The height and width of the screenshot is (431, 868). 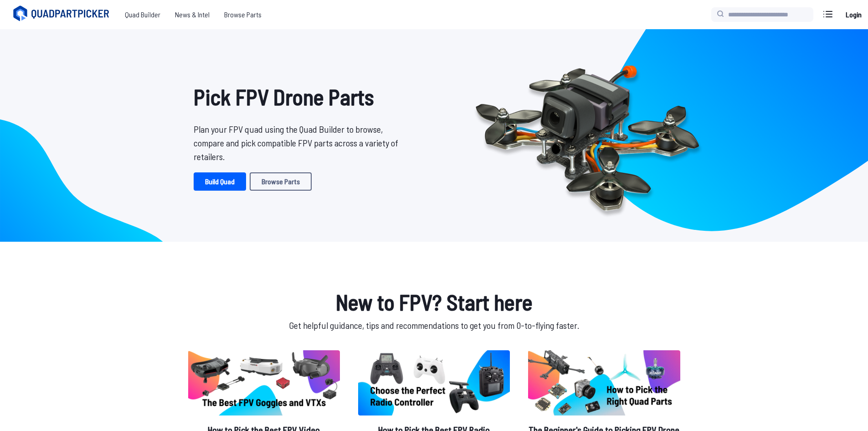 I want to click on p: Get helpful guidance, tips and recommendations to get you from 0-to-flying faster., so click(x=435, y=325).